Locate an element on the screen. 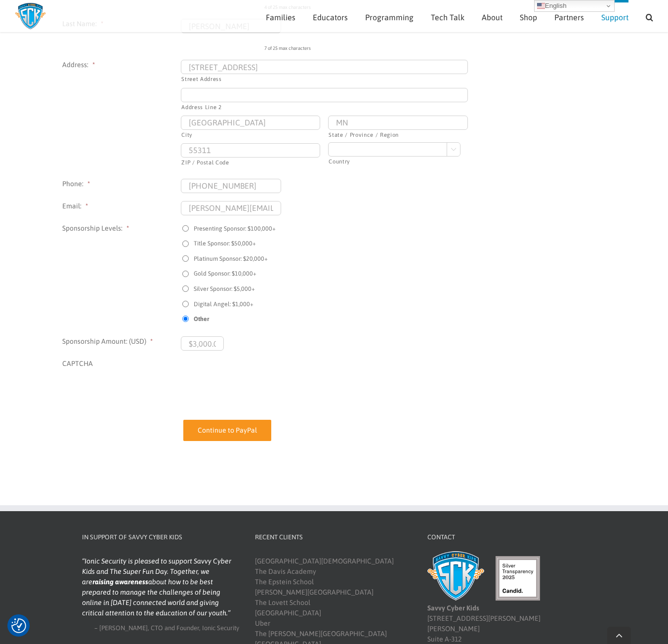 The image size is (668, 644). label: Silver Sponsor: $5,000+ is located at coordinates (224, 289).